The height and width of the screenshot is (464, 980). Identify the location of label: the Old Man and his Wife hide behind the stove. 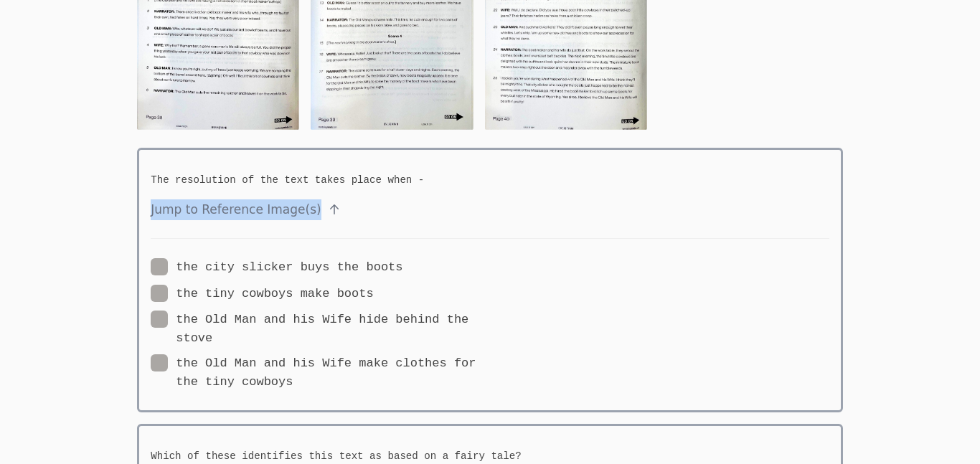
(320, 329).